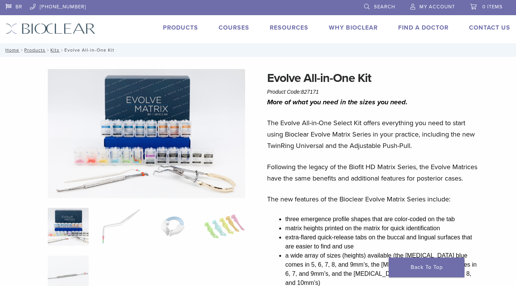 Image resolution: width=516 pixels, height=286 pixels. Describe the element at coordinates (423, 28) in the screenshot. I see `a: Find A Doctor` at that location.